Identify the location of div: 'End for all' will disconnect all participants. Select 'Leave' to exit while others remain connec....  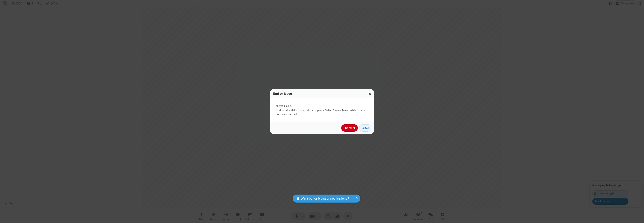
(322, 110).